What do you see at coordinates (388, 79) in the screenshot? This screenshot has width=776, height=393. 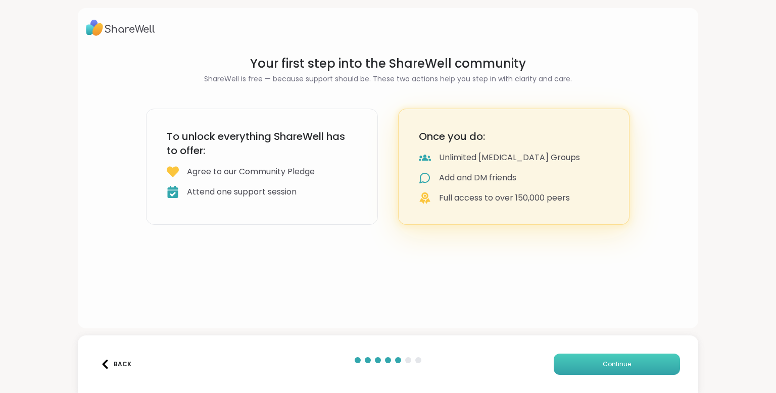 I see `h2: ShareWell is free — because support should be. These two actions help you step in with clarity an...` at bounding box center [388, 79].